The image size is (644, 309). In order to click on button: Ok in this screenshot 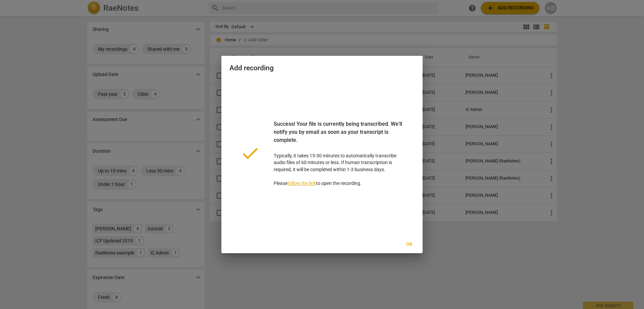, I will do `click(409, 245)`.